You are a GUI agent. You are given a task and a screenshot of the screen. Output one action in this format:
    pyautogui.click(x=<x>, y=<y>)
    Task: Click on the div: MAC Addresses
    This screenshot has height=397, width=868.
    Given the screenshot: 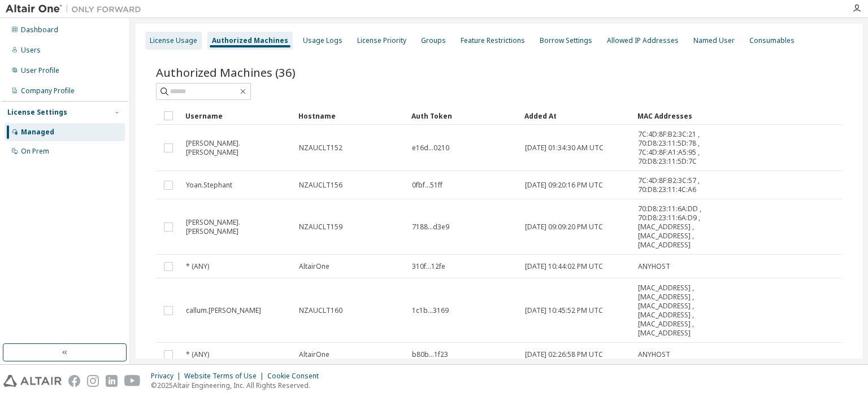 What is the action you would take?
    pyautogui.click(x=678, y=116)
    